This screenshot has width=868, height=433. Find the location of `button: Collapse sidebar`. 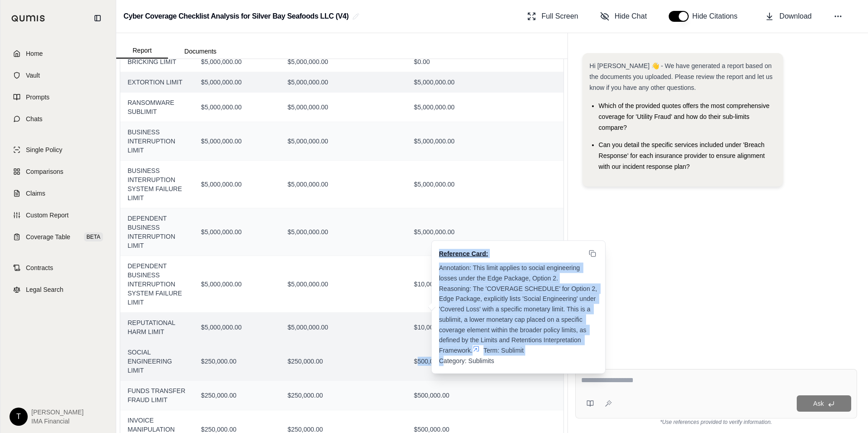

button: Collapse sidebar is located at coordinates (98, 18).